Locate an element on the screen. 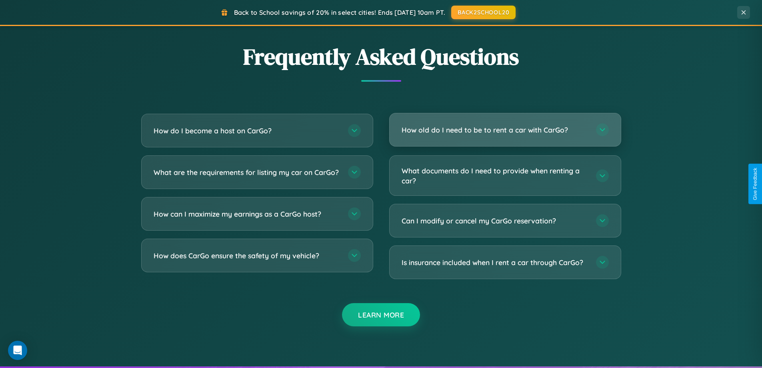 This screenshot has height=368, width=762. button: BACK2SCHOOL20 is located at coordinates (483, 12).